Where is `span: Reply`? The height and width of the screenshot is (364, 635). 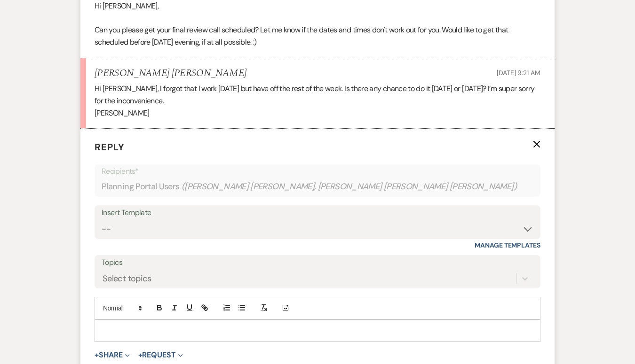 span: Reply is located at coordinates (109, 147).